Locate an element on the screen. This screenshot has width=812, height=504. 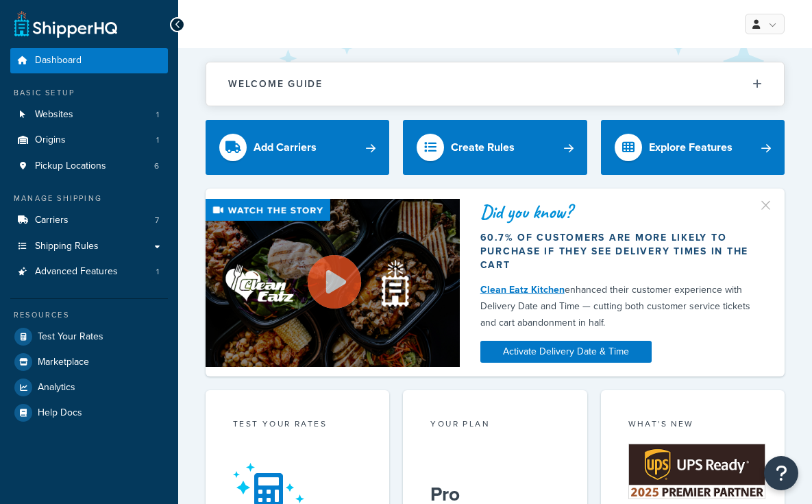
li: Analytics is located at coordinates (90, 388).